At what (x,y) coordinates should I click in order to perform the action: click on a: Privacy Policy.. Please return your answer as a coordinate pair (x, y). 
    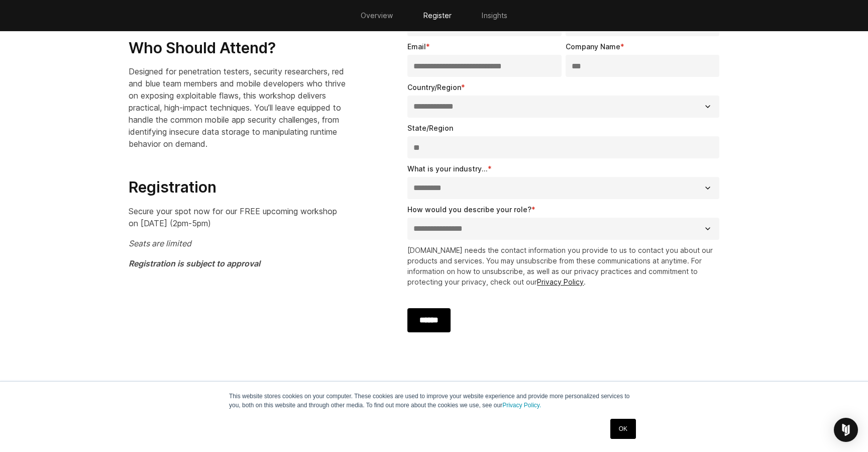
    Looking at the image, I should click on (522, 405).